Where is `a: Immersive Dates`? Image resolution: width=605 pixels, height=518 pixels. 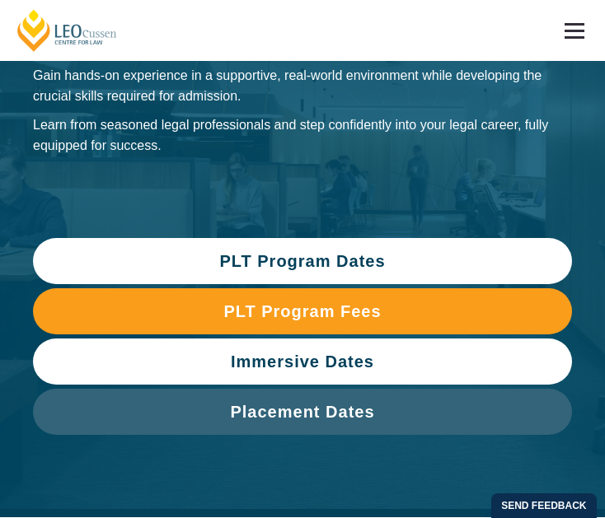 a: Immersive Dates is located at coordinates (302, 362).